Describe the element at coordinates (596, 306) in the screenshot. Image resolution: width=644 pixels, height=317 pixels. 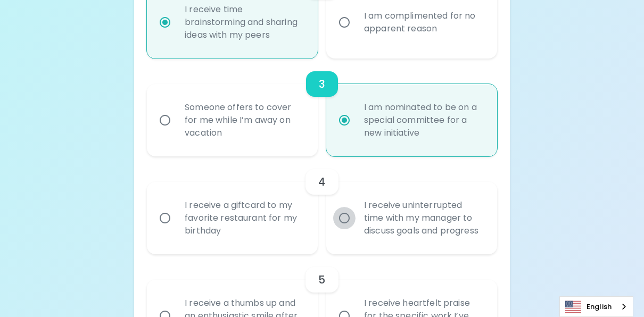
I see `div: Language` at that location.